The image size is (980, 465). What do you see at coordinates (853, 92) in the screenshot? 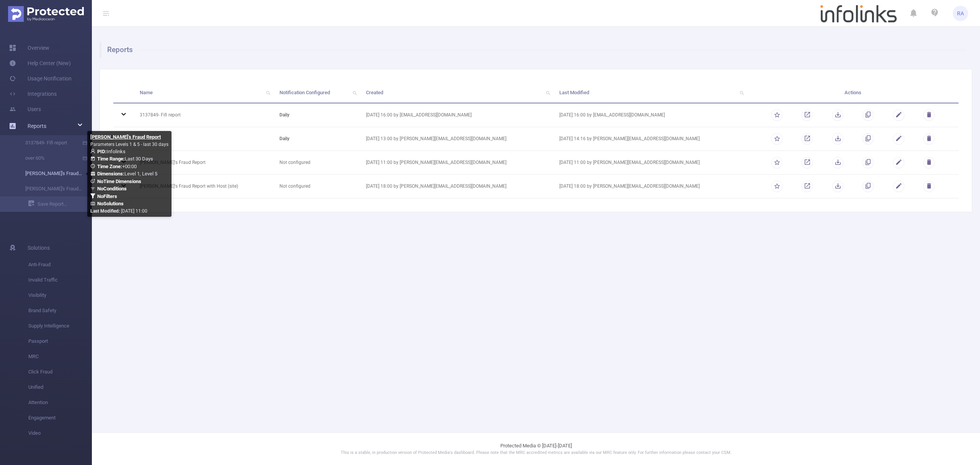
I see `span: Actions` at bounding box center [853, 92].